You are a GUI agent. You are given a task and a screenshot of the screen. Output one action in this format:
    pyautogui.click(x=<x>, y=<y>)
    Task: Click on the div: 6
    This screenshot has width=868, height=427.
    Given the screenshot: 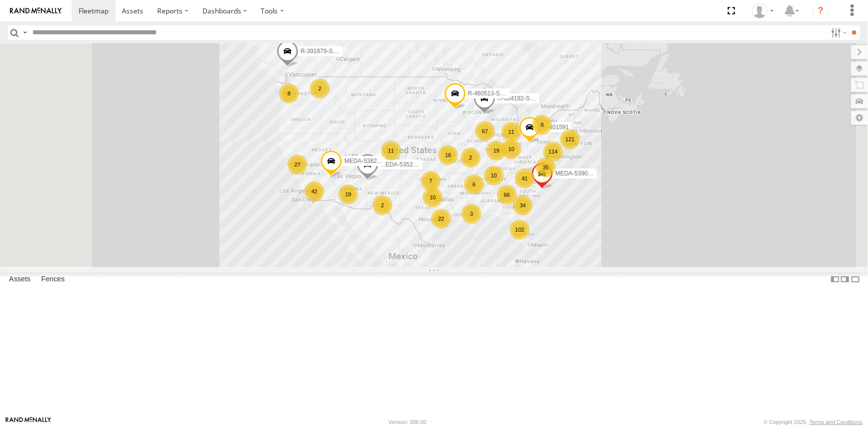 What is the action you would take?
    pyautogui.click(x=474, y=184)
    